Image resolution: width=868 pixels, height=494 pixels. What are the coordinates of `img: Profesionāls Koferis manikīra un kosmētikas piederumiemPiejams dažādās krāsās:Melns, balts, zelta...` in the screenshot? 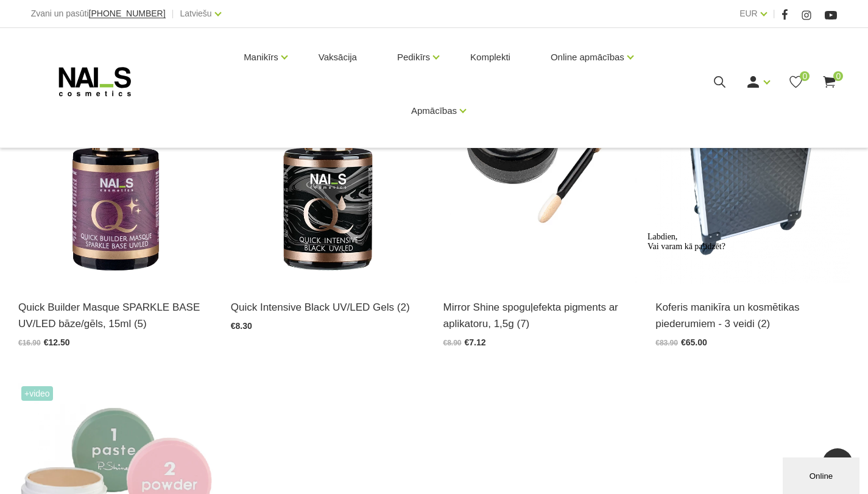 It's located at (752, 150).